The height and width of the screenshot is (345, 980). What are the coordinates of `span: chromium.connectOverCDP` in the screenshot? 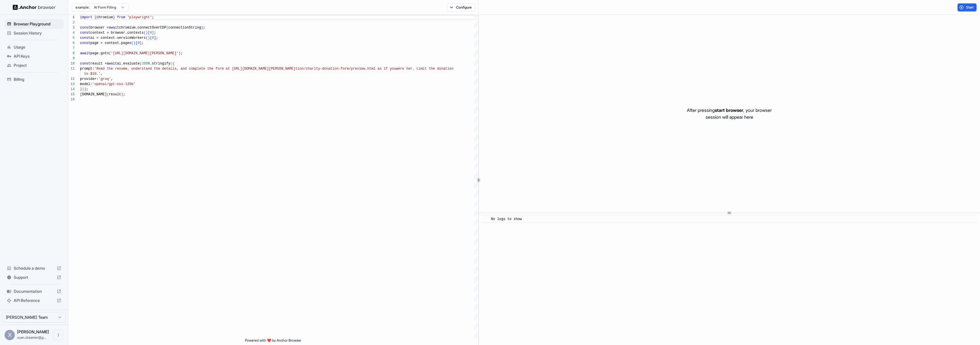 It's located at (143, 28).